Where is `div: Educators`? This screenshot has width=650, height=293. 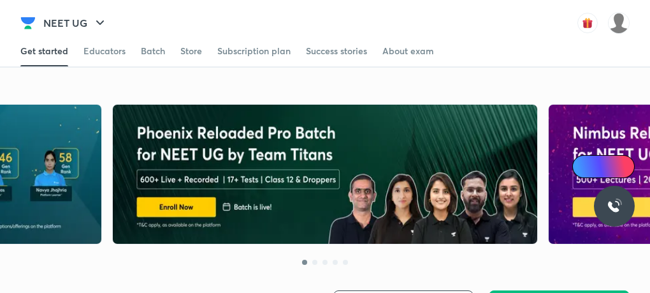
div: Educators is located at coordinates (105, 51).